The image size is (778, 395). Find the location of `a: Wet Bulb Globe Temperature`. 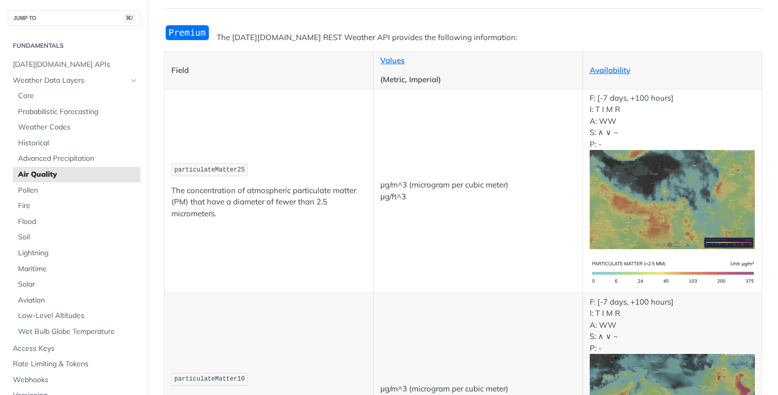

a: Wet Bulb Globe Temperature is located at coordinates (77, 332).